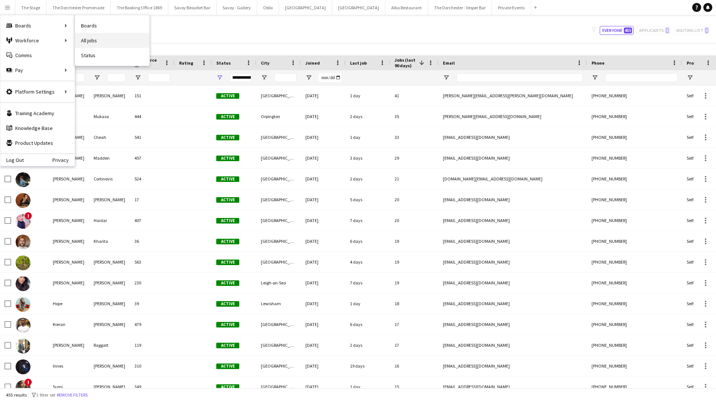 The image size is (716, 401). Describe the element at coordinates (152, 179) in the screenshot. I see `div: 524` at that location.